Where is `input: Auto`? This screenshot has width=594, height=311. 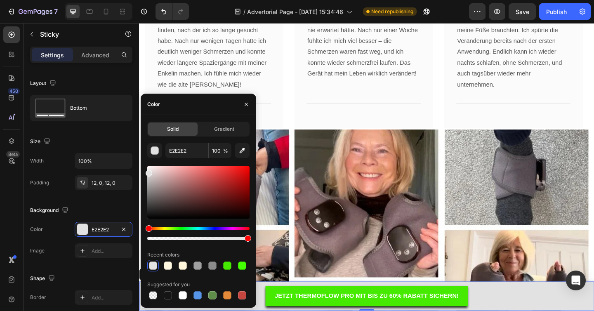
input: Auto is located at coordinates (104, 161).